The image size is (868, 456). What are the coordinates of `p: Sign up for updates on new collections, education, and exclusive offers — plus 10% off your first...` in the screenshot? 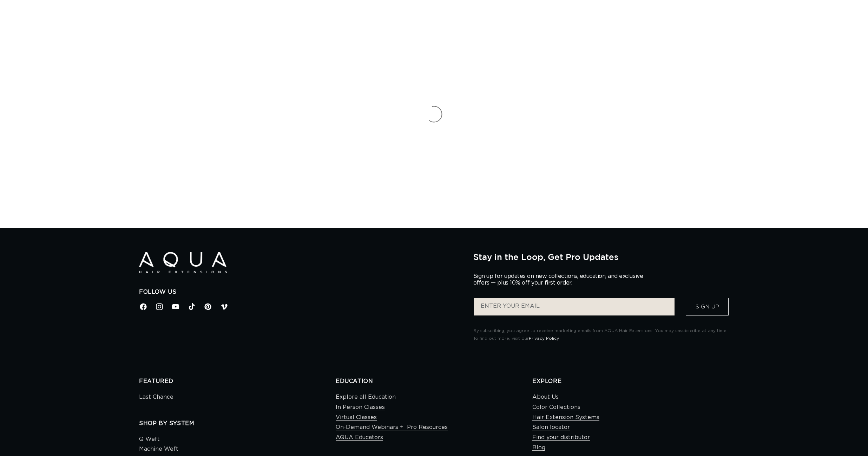 It's located at (561, 280).